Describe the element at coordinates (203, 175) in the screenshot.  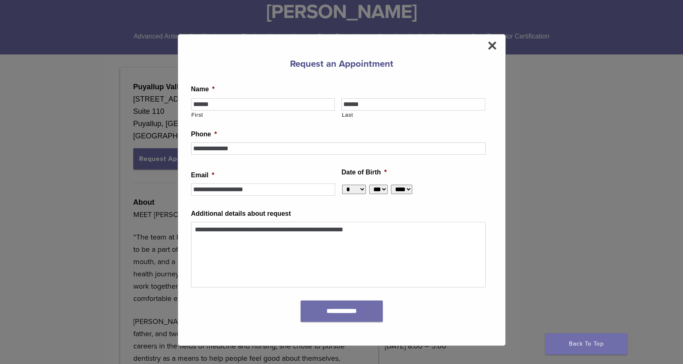
I see `label: Email` at that location.